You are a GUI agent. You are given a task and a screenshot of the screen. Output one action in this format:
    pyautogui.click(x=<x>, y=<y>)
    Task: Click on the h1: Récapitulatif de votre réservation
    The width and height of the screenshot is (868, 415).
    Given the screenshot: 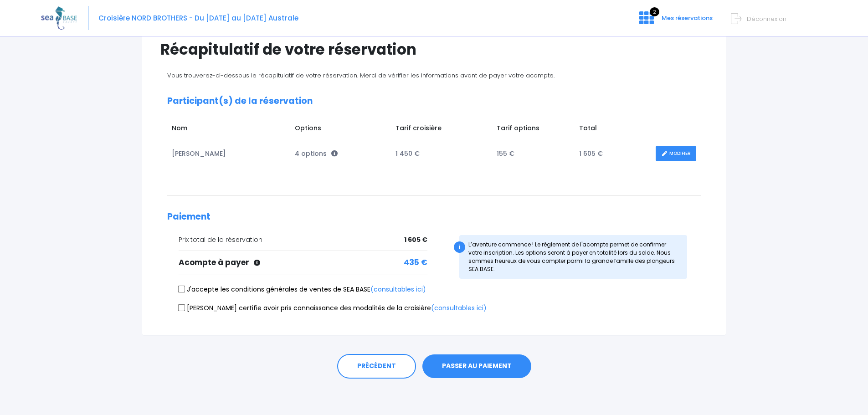 What is the action you would take?
    pyautogui.click(x=434, y=49)
    